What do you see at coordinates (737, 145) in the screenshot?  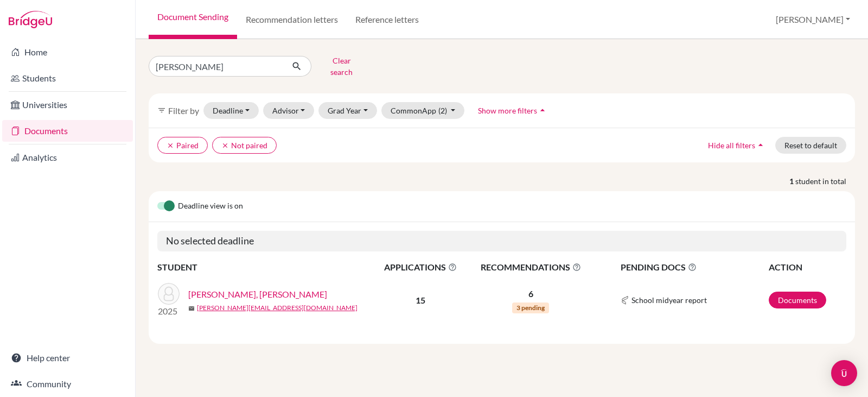 I see `button: Hide all filtersarrow_drop_up` at bounding box center [737, 145].